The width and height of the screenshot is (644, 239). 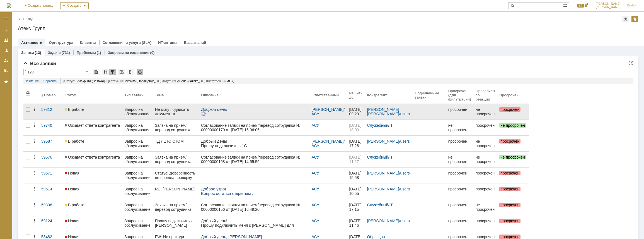 What do you see at coordinates (345, 81) in the screenshot?
I see `div: [Статус: не ] и [Статус: не ] и [Статус: не ] и [Ответственный: ]` at bounding box center [345, 81].